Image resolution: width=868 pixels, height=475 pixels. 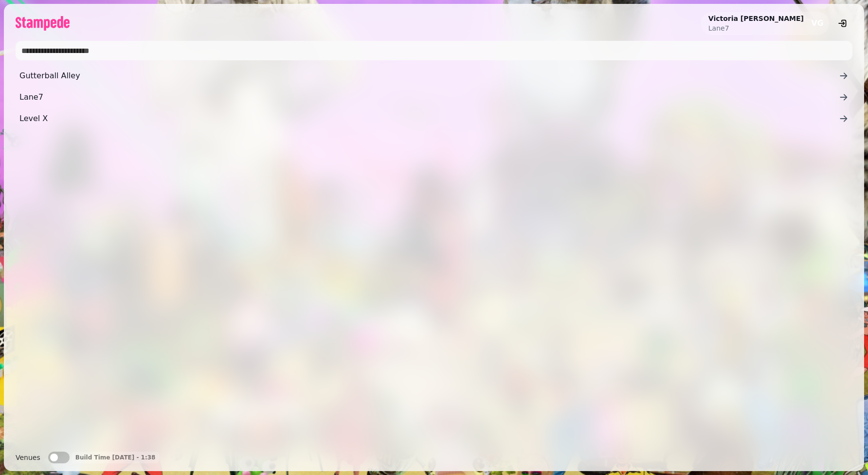 What do you see at coordinates (818, 23) in the screenshot?
I see `span: VG` at bounding box center [818, 23].